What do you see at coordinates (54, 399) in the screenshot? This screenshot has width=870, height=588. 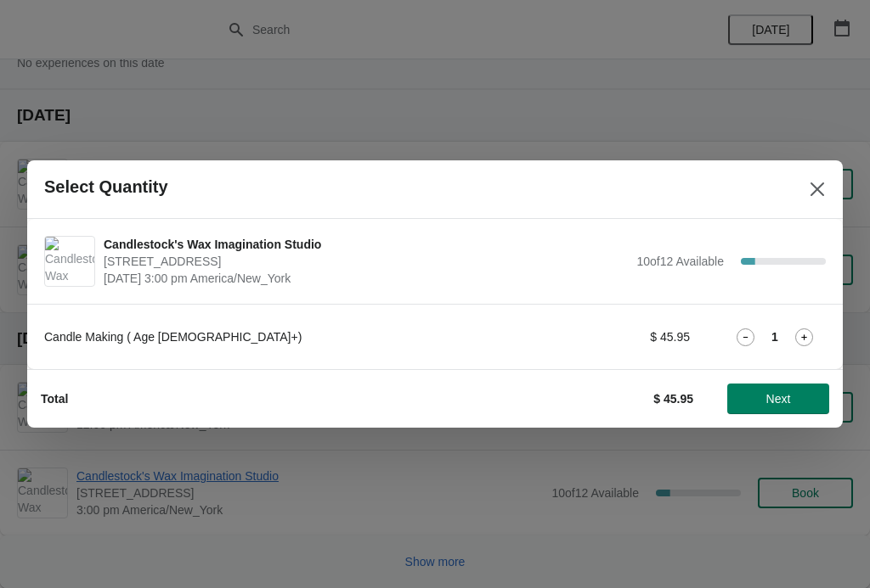 I see `strong: Total` at bounding box center [54, 399].